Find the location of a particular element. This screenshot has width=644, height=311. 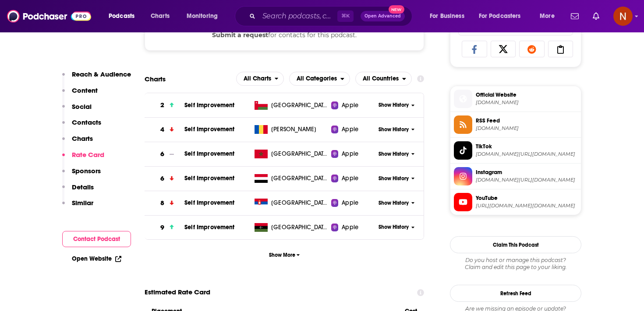

span: khaled-talks.com is located at coordinates (526, 102).